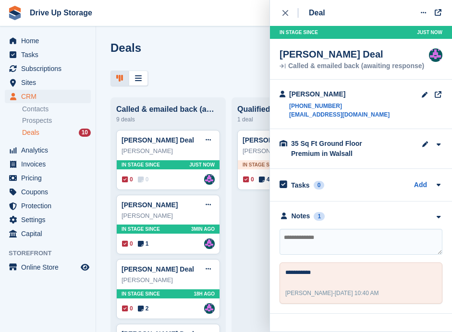 The height and width of the screenshot is (332, 452). What do you see at coordinates (204, 294) in the screenshot?
I see `span: 18H AGO` at bounding box center [204, 294].